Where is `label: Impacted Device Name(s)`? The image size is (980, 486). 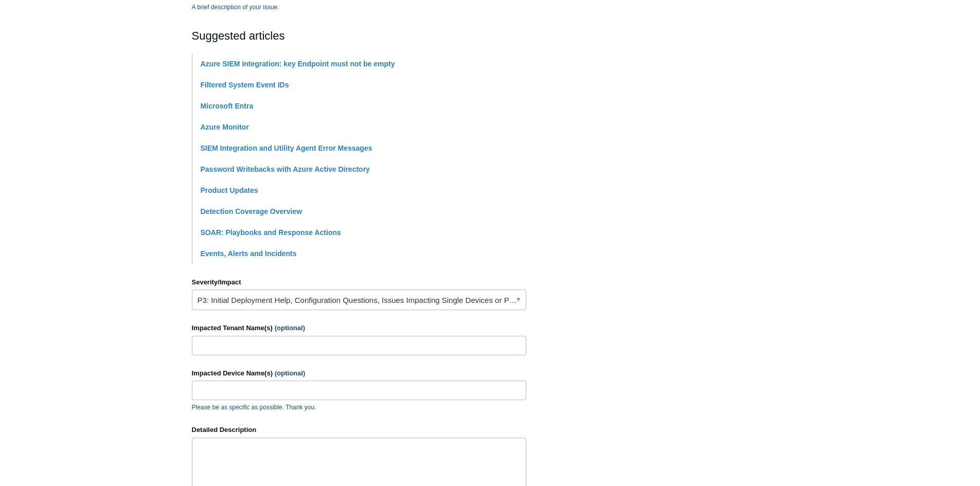 label: Impacted Device Name(s) is located at coordinates (359, 373).